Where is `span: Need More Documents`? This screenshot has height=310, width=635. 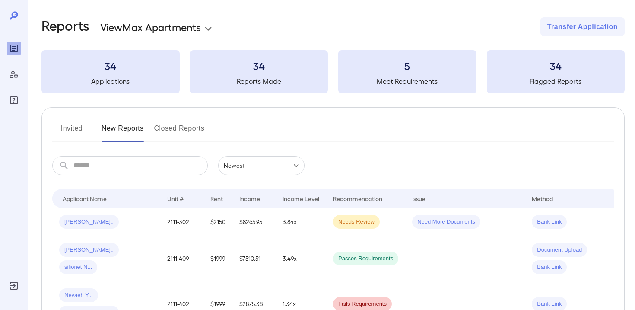 span: Need More Documents is located at coordinates (446, 222).